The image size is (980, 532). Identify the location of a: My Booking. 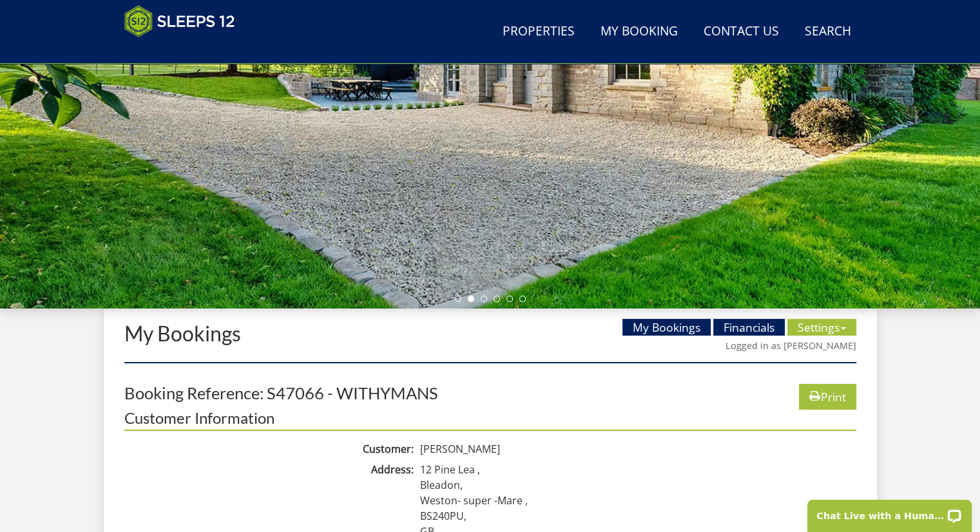
(639, 31).